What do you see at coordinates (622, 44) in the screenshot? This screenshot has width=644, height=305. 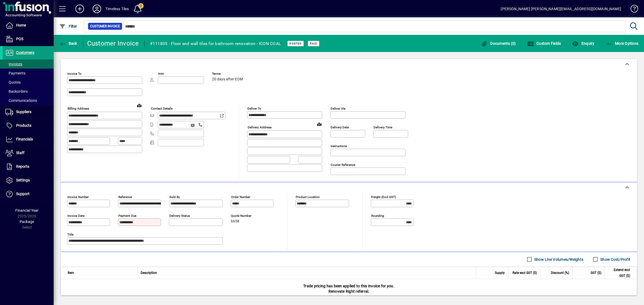 I see `button: More Options` at bounding box center [622, 44].